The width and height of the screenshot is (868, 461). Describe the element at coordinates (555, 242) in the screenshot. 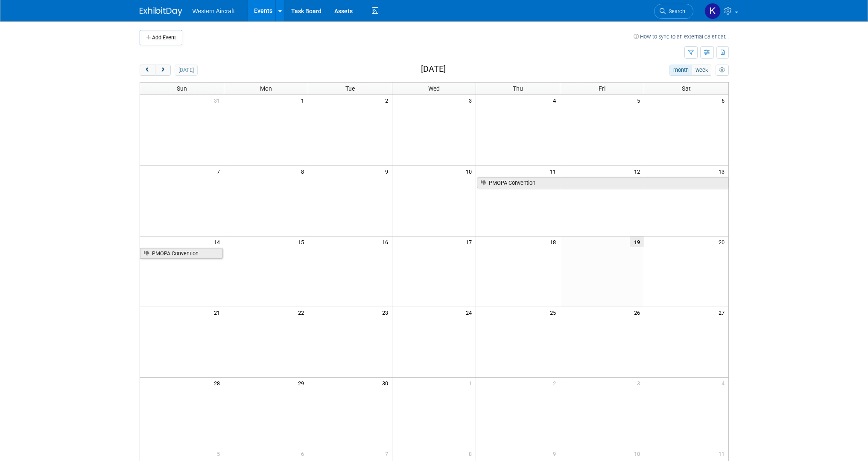

I see `span: 18` at that location.